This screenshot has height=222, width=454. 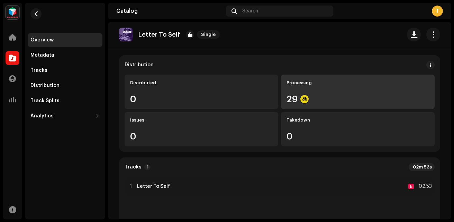 I want to click on div: Distributed, so click(x=201, y=83).